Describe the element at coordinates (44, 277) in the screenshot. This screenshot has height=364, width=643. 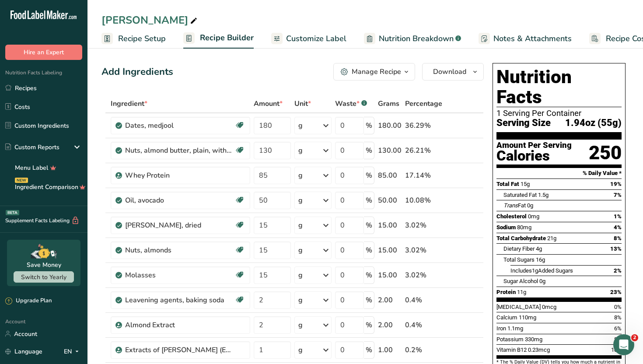
I see `span: Switch to Yearly` at that location.